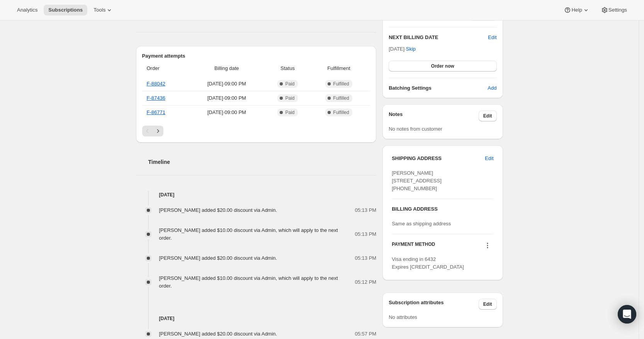 The width and height of the screenshot is (644, 339). I want to click on span: Tools, so click(99, 10).